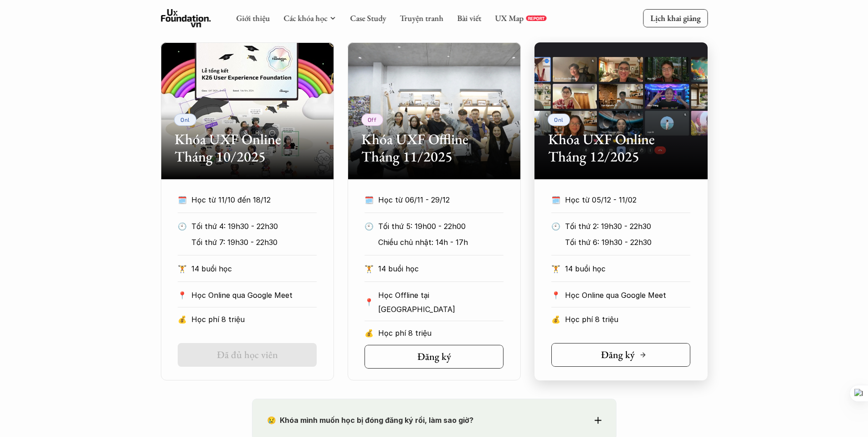 The image size is (868, 437). I want to click on strong: 😢 Khóa mình muốn học bị đóng đăng ký rồi, làm sao giờ?, so click(370, 420).